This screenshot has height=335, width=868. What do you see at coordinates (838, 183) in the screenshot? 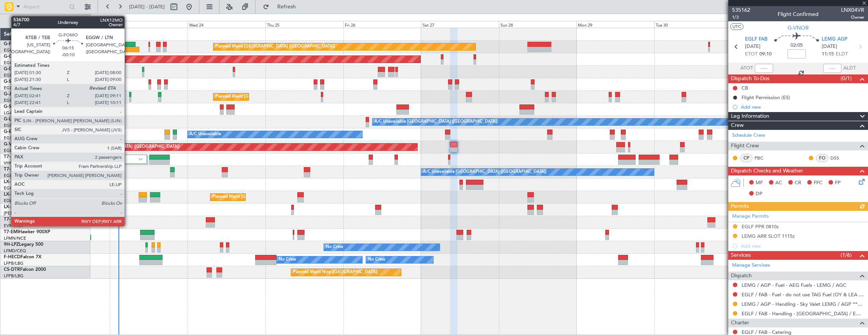
I see `span: FP` at bounding box center [838, 183].